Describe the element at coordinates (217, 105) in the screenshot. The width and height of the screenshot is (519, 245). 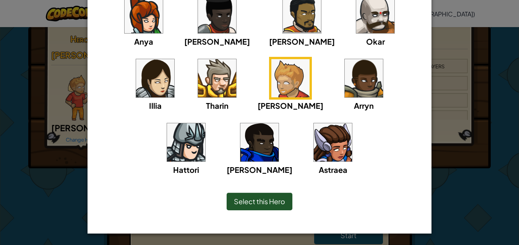
I see `span: Tharin` at that location.